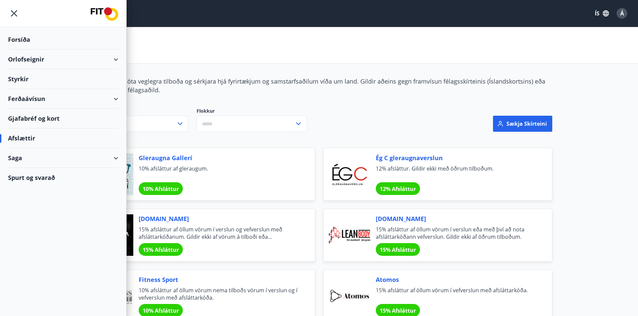  Describe the element at coordinates (63, 59) in the screenshot. I see `div: Orlofseignir` at that location.